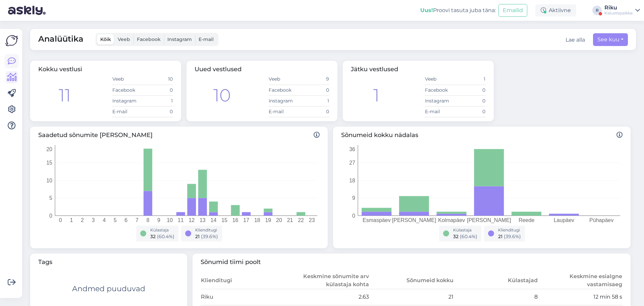  What do you see at coordinates (222, 95) in the screenshot?
I see `div: 10` at bounding box center [222, 95].